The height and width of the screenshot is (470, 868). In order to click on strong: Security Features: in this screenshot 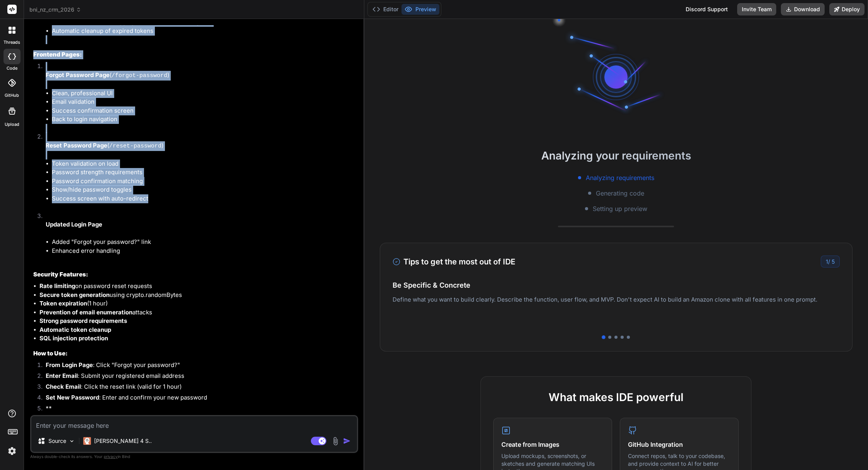, I will do `click(61, 274)`.